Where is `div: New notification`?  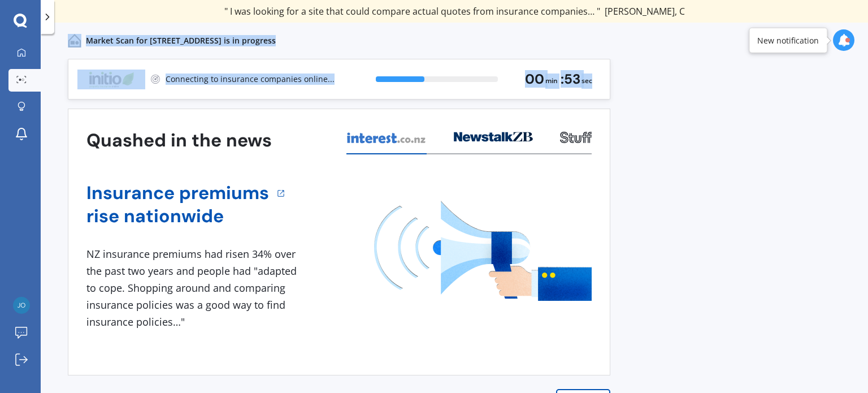
div: New notification is located at coordinates (788, 40).